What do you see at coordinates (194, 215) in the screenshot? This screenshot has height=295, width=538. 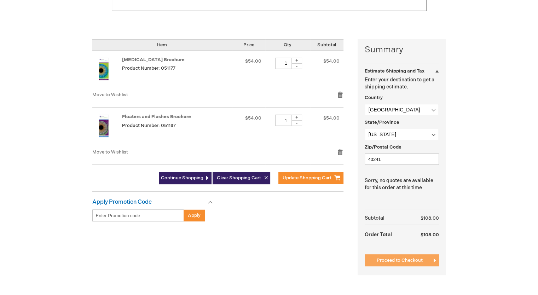 I see `span: Apply` at bounding box center [194, 215].